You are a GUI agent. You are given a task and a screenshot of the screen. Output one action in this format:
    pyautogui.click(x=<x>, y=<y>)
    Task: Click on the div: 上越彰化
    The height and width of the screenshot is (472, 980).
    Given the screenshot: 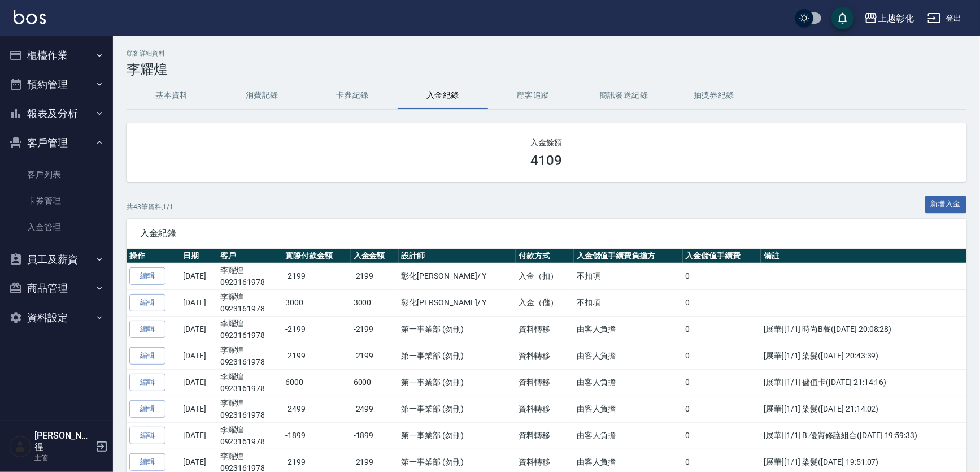 What is the action you would take?
    pyautogui.click(x=896, y=18)
    